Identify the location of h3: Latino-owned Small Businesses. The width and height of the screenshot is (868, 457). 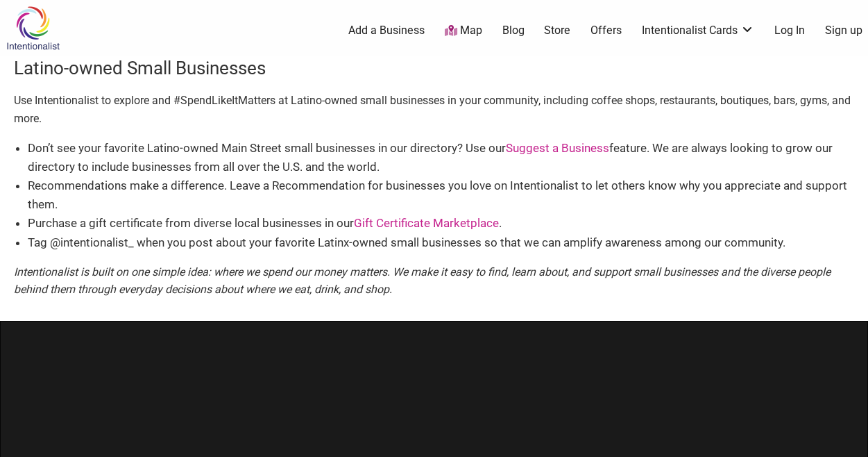
(434, 68).